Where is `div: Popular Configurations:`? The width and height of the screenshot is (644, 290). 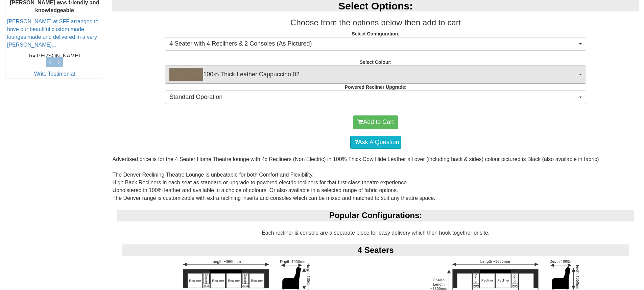 div: Popular Configurations: is located at coordinates (375, 216).